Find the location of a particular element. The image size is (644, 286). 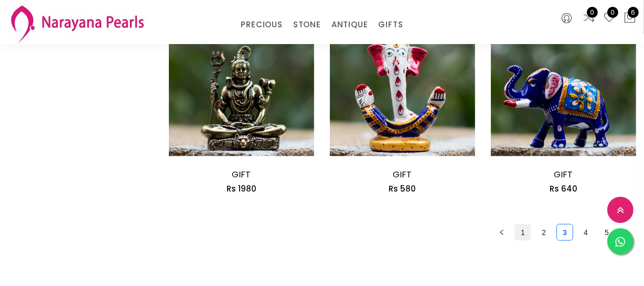

span: Rs 640 is located at coordinates (563, 188).